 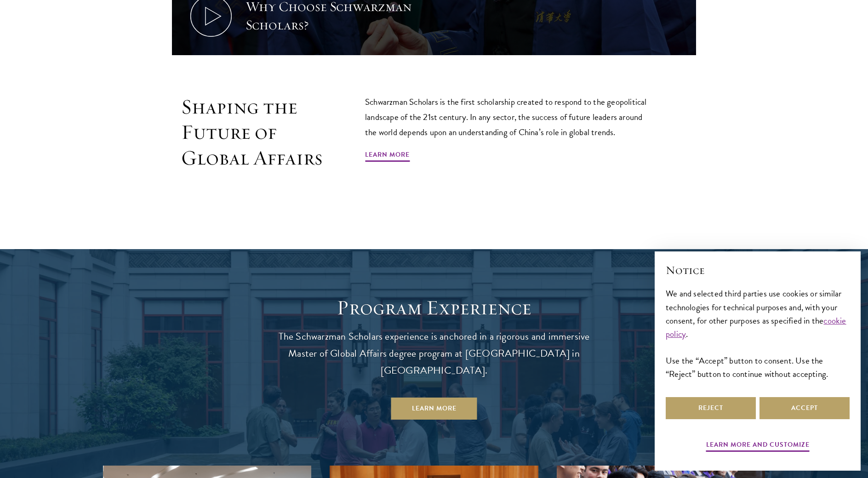 What do you see at coordinates (758, 270) in the screenshot?
I see `h2: Notice` at bounding box center [758, 270].